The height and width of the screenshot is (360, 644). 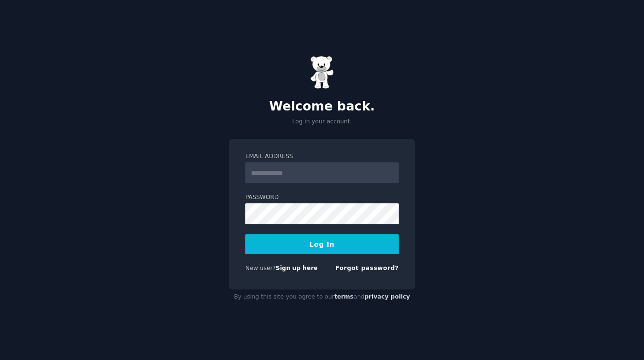 What do you see at coordinates (322, 244) in the screenshot?
I see `button: Log In` at bounding box center [322, 244].